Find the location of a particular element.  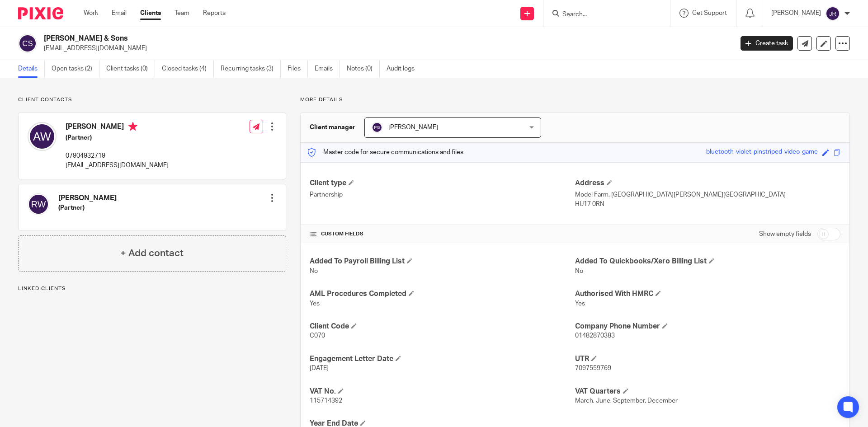

h4: VAT Quarters is located at coordinates (707, 392).